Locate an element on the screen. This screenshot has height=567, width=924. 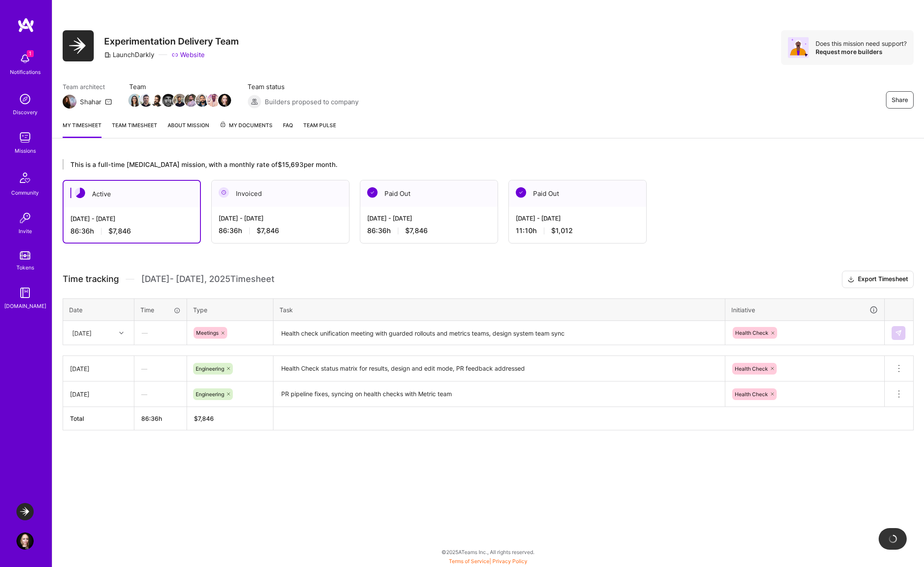
div: Paid Out is located at coordinates (429, 193).